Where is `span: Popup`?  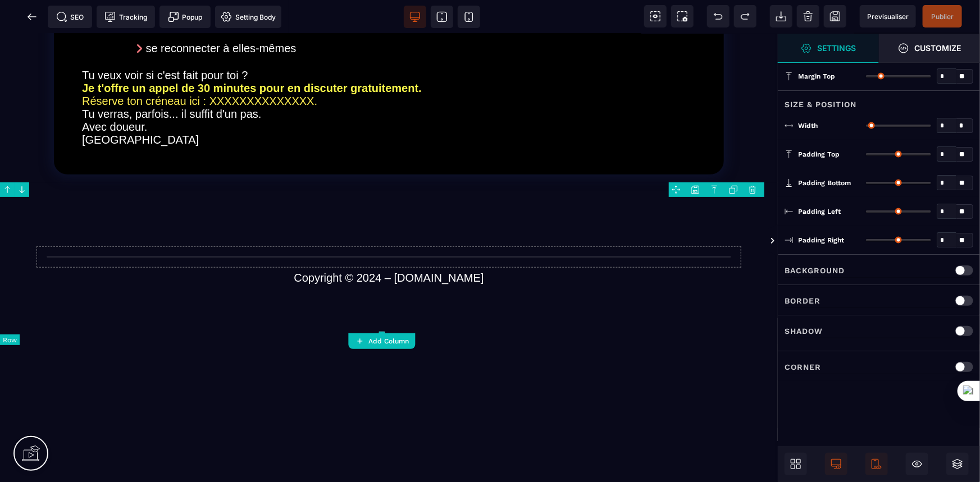
span: Popup is located at coordinates (185, 17).